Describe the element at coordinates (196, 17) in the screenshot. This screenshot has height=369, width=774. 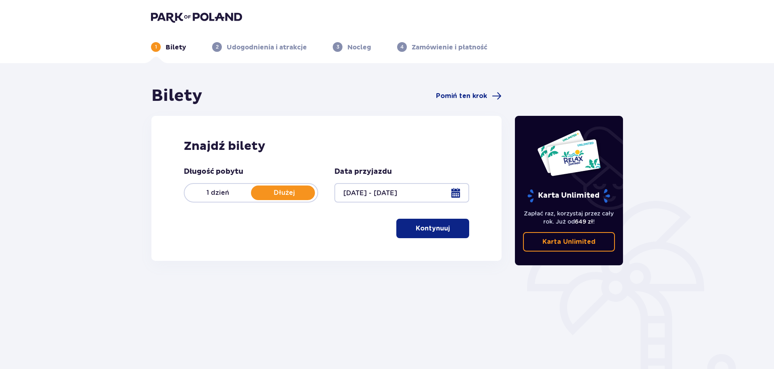
I see `img: Park of Poland logo` at that location.